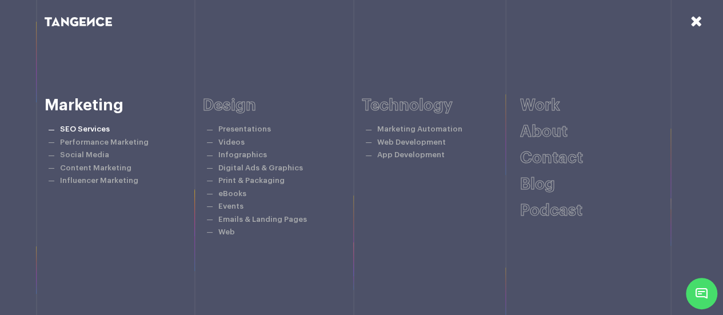 This screenshot has height=315, width=723. Describe the element at coordinates (232, 193) in the screenshot. I see `a: eBooks` at that location.